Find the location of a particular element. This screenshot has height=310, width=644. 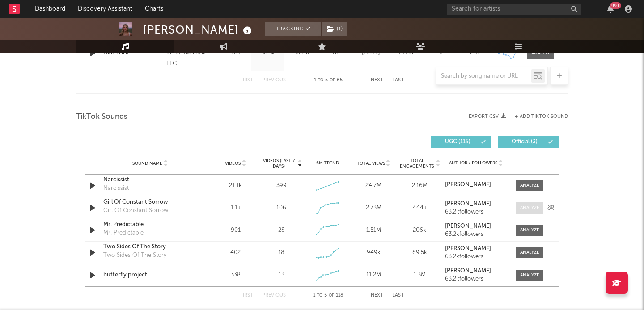

span: of is located at coordinates (331, 295).